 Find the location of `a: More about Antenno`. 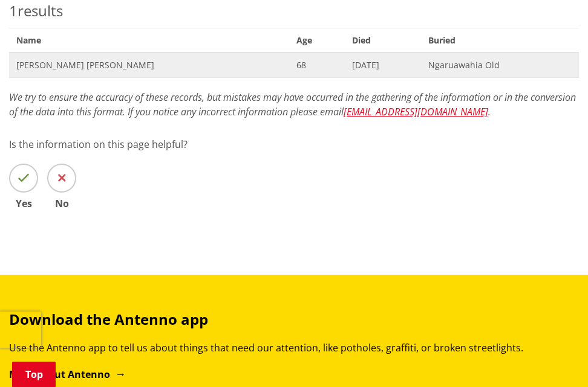

a: More about Antenno is located at coordinates (67, 375).